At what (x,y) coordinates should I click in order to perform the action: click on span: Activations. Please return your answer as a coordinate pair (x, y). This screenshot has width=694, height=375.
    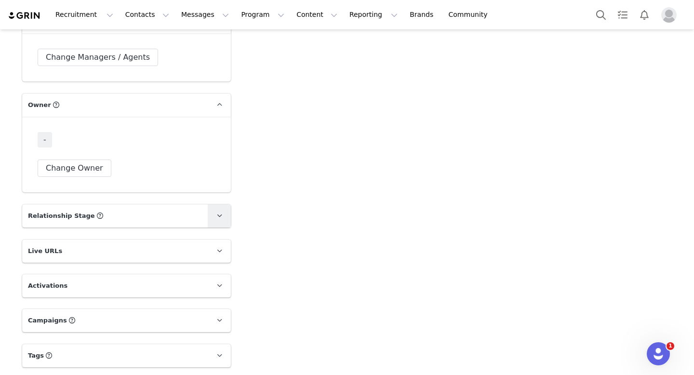
    Looking at the image, I should click on (48, 286).